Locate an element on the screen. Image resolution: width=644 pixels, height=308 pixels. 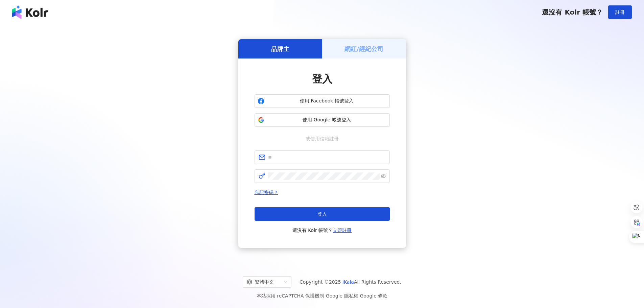
button: 使用 Google 帳號登入 is located at coordinates (322, 120).